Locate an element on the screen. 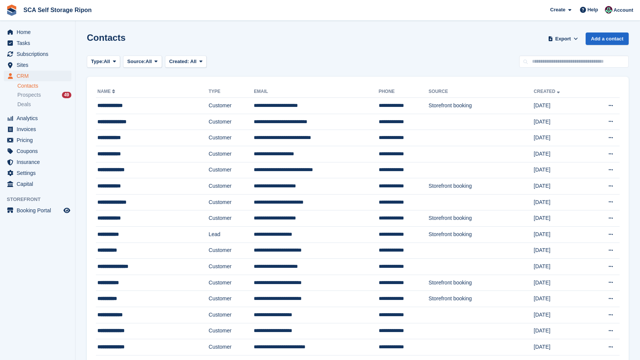 The height and width of the screenshot is (360, 640). span: Booking Portal is located at coordinates (39, 210).